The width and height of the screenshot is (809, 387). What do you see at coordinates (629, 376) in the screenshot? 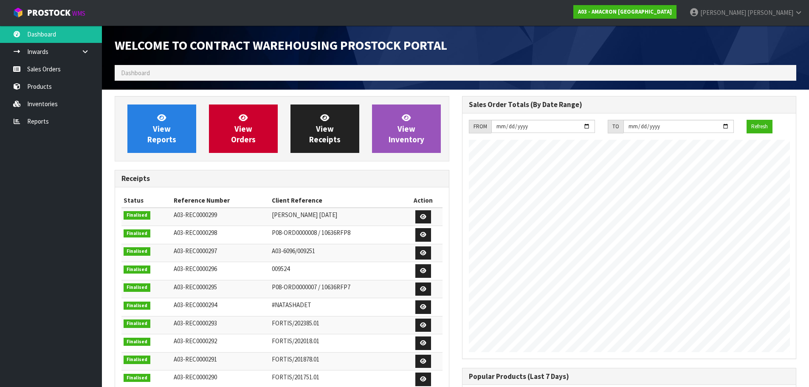
I see `h3: Popular Products (Last 7 Days)` at bounding box center [629, 376].